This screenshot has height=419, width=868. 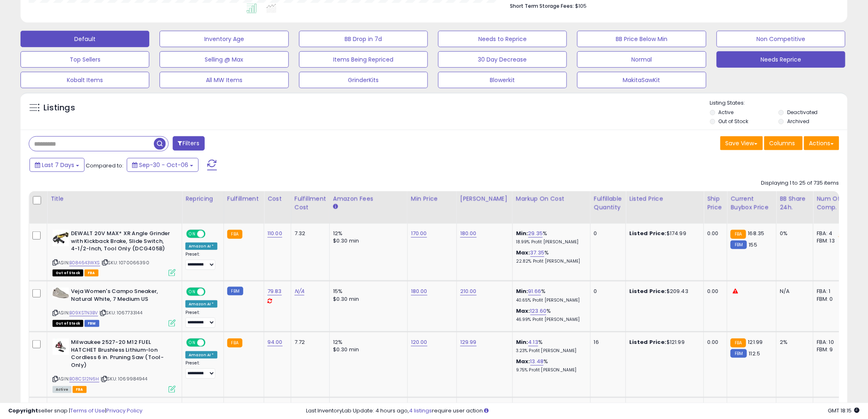 What do you see at coordinates (275, 342) in the screenshot?
I see `a: 94.00` at bounding box center [275, 342].